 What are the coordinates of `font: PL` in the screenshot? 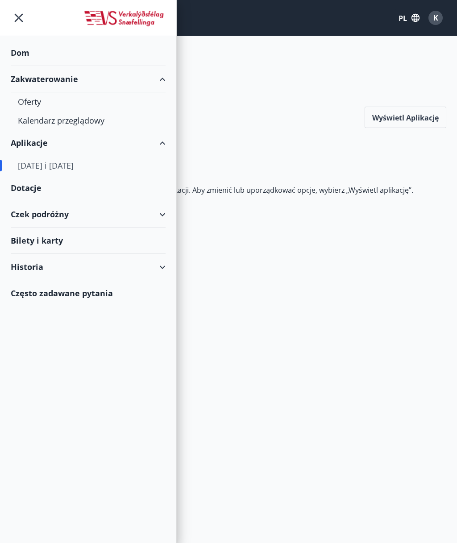 It's located at (403, 18).